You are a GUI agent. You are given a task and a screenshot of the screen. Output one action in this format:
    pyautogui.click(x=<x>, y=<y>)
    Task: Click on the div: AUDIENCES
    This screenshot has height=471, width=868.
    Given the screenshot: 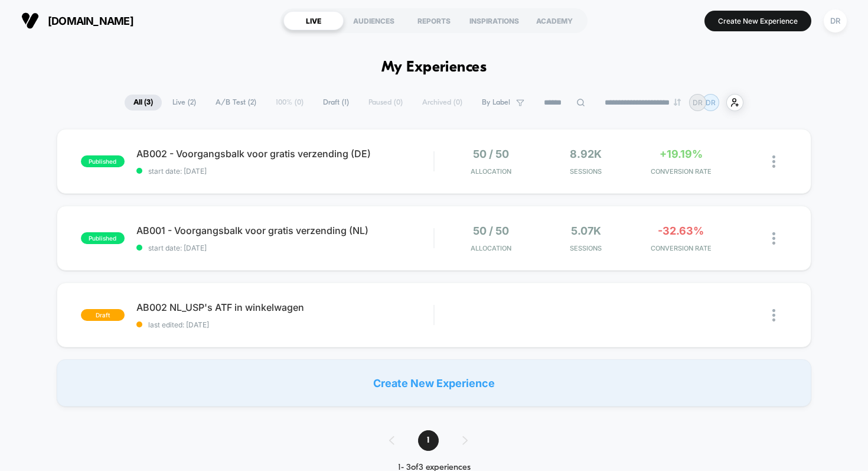 What is the action you would take?
    pyautogui.click(x=374, y=21)
    